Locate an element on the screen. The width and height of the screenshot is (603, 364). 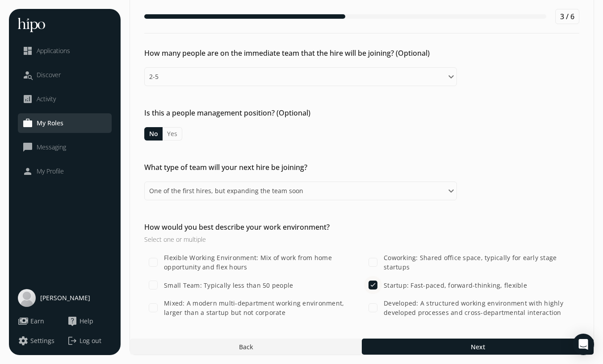
a: person_searchDiscover is located at coordinates (65, 75).